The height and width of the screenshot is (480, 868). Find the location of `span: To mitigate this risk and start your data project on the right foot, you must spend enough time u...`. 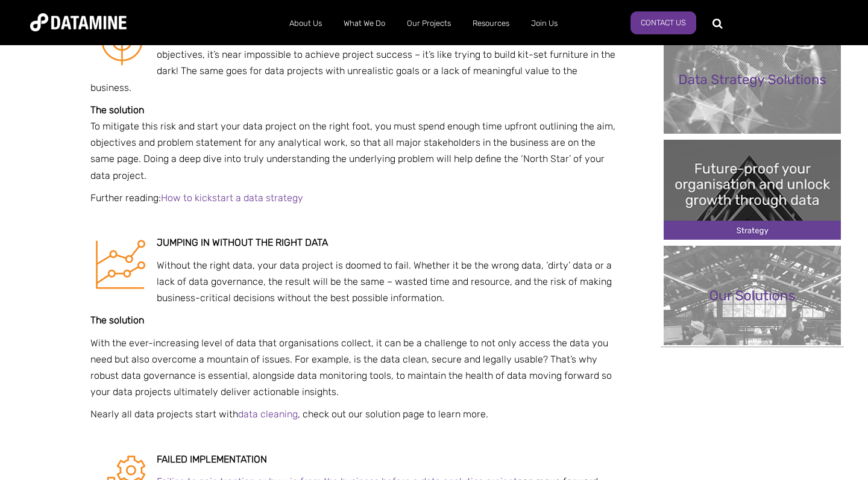

span: To mitigate this risk and start your data project on the right foot, you must spend enough time u... is located at coordinates (353, 143).